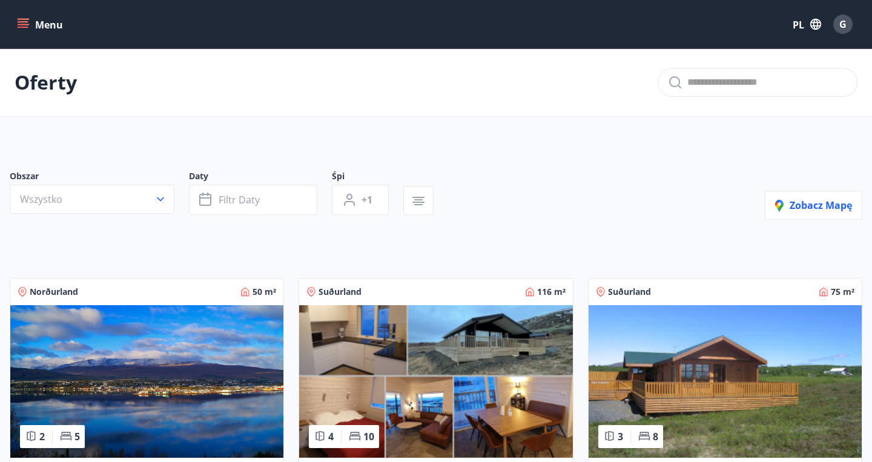 The image size is (872, 462). What do you see at coordinates (835, 291) in the screenshot?
I see `font: 75` at bounding box center [835, 291].